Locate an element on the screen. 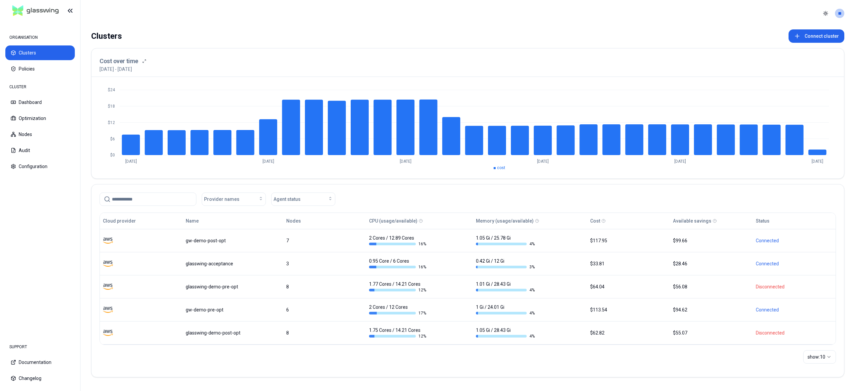 This screenshot has width=855, height=391. div: $62.82 is located at coordinates (628, 332).